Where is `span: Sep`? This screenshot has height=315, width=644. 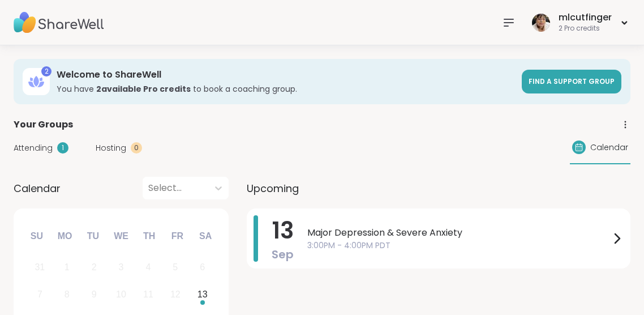 span: Sep is located at coordinates (282, 254).